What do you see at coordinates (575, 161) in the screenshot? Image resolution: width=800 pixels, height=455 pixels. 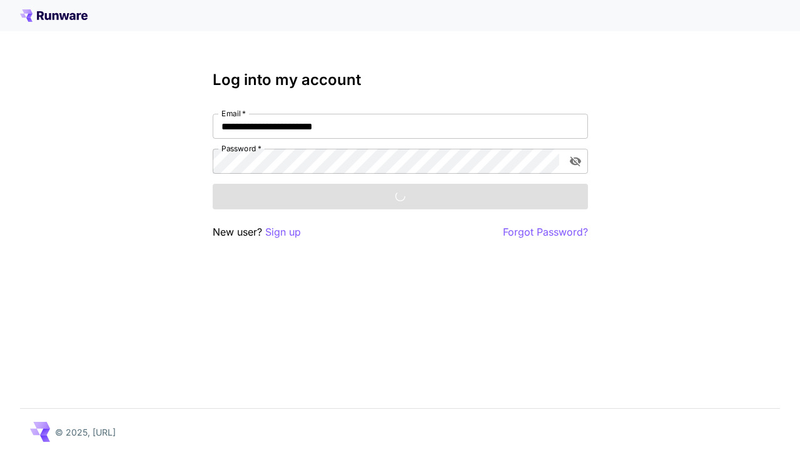 I see `button: toggle password visibility` at bounding box center [575, 161].